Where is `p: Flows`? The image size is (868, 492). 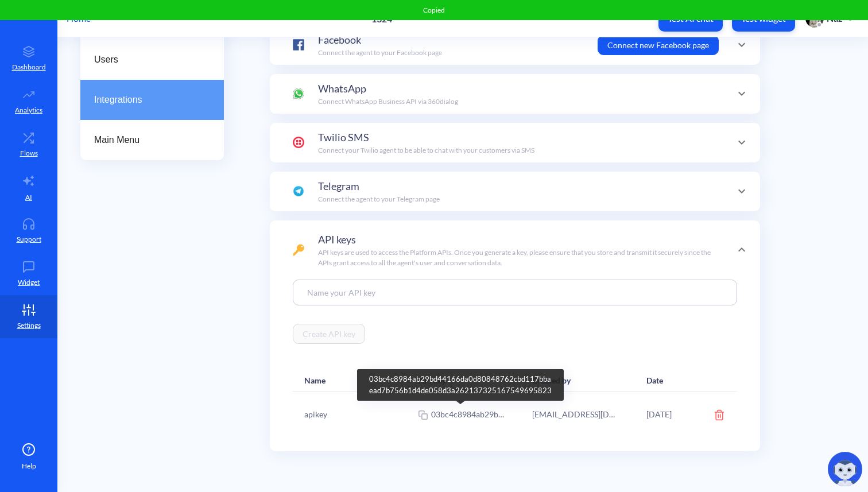
p: Flows is located at coordinates (29, 153).